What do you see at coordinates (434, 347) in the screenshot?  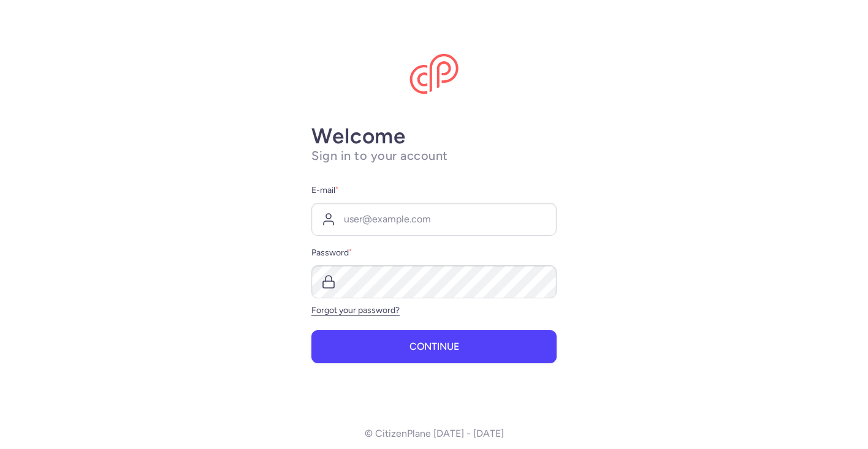 I see `button: Continue` at bounding box center [434, 347].